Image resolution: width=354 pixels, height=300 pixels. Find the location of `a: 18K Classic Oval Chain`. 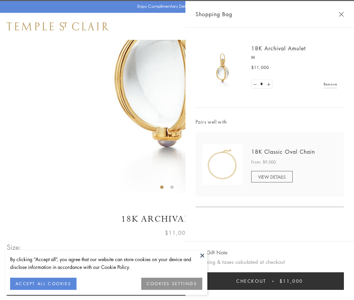

a: 18K Classic Oval Chain is located at coordinates (283, 152).